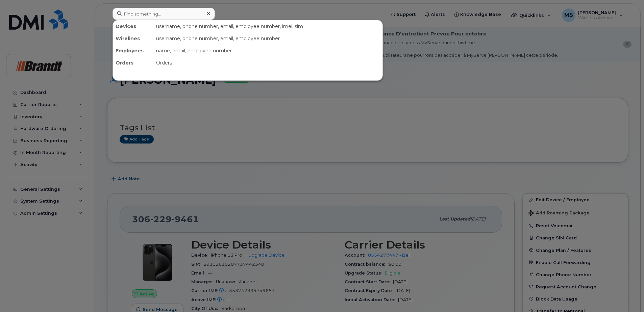 This screenshot has width=644, height=312. Describe the element at coordinates (268, 51) in the screenshot. I see `div: name, email, employee number` at that location.